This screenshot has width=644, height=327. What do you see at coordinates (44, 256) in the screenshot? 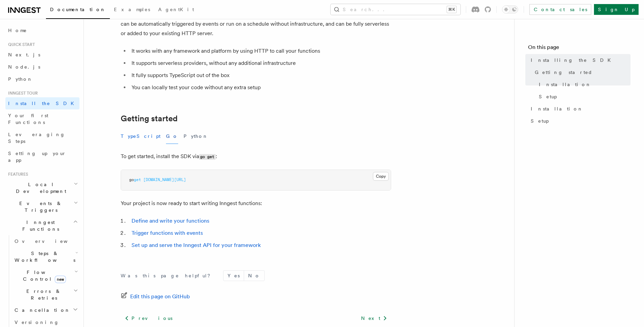
I see `span: Steps & Workflows` at bounding box center [44, 256].